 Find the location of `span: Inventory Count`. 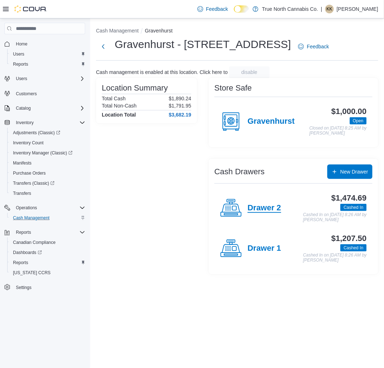

span: Inventory Count is located at coordinates (28, 143).